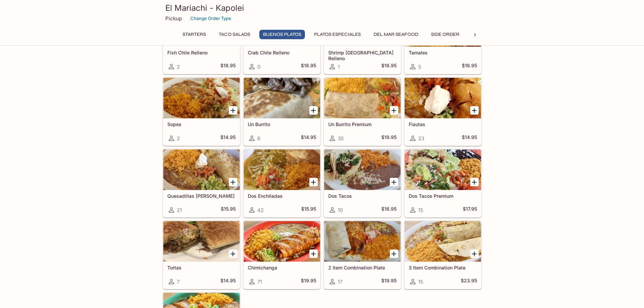  I want to click on span: 71, so click(260, 282).